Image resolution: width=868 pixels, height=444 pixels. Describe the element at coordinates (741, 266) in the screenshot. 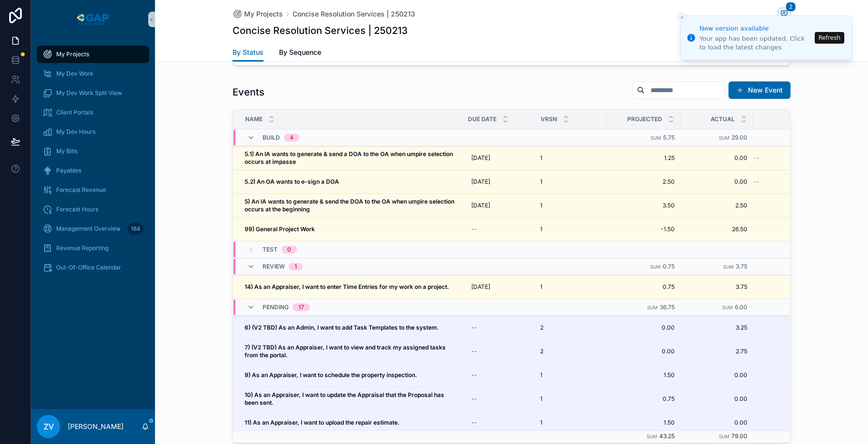

I see `span: 3.75` at that location.